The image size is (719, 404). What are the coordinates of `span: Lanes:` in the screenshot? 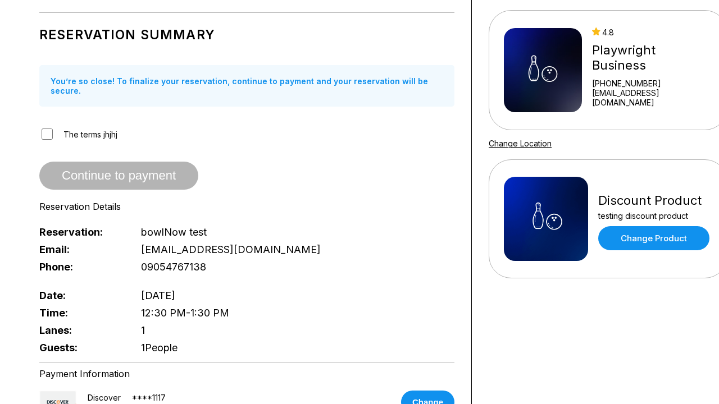 It's located at (81, 330).